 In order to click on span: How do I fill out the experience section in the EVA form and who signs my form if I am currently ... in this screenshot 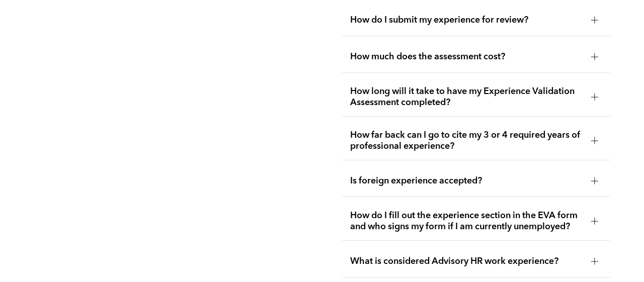, I will do `click(467, 222)`.